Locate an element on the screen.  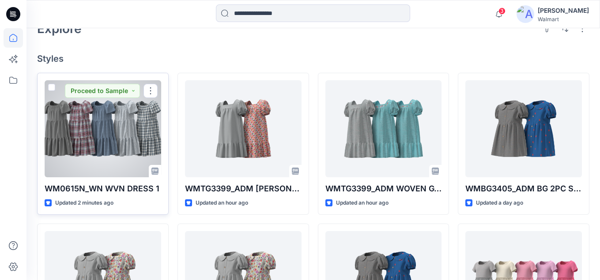
p: WMTG3399_ADM WOVEN GAUZE TG DRESS is located at coordinates (384, 189).